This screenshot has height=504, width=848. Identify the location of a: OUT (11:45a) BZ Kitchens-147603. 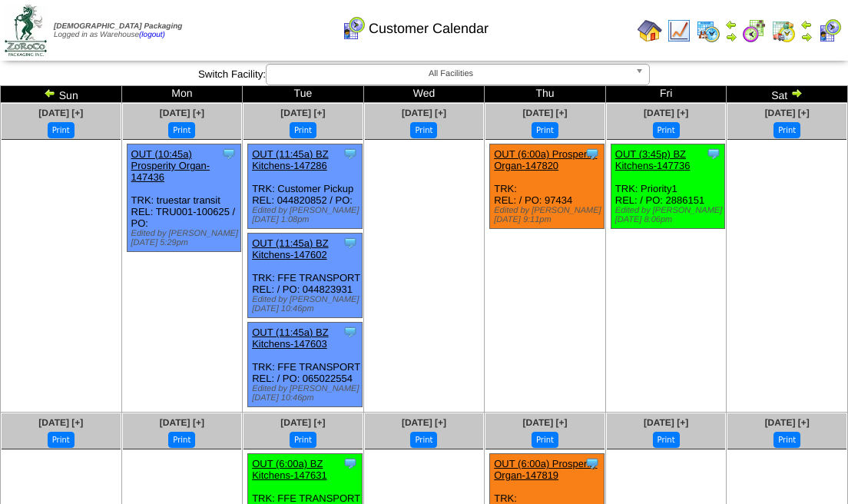
(290, 338).